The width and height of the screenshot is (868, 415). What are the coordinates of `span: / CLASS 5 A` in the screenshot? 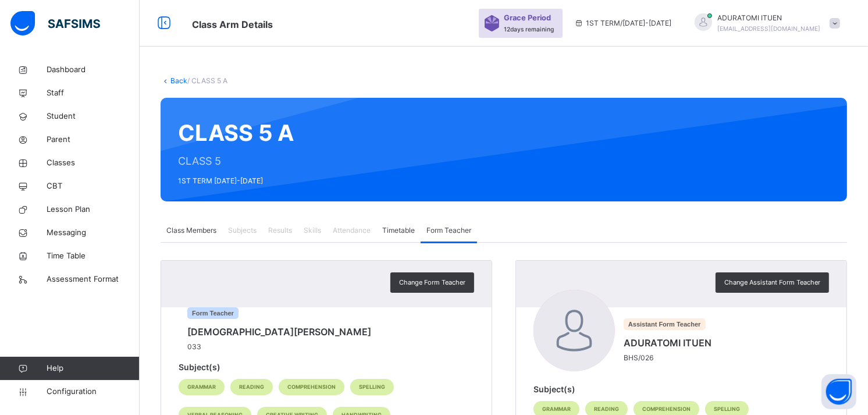 It's located at (207, 80).